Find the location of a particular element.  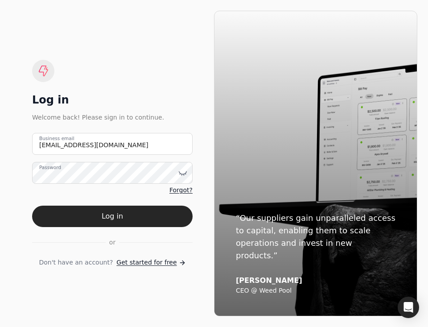

div: Open Intercom Messenger is located at coordinates (408, 307).